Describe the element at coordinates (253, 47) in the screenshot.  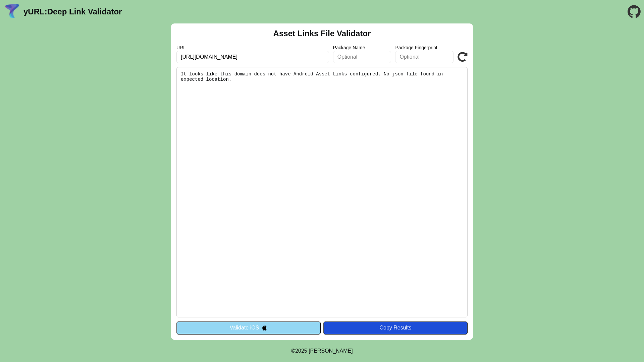
I see `label: URL` at that location.